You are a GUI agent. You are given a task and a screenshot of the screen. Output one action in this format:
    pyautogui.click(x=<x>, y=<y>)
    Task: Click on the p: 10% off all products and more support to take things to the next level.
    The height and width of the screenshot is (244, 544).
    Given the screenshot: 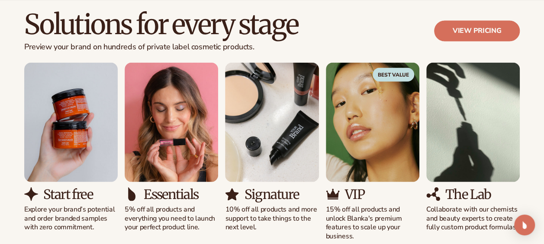 What is the action you would take?
    pyautogui.click(x=272, y=218)
    